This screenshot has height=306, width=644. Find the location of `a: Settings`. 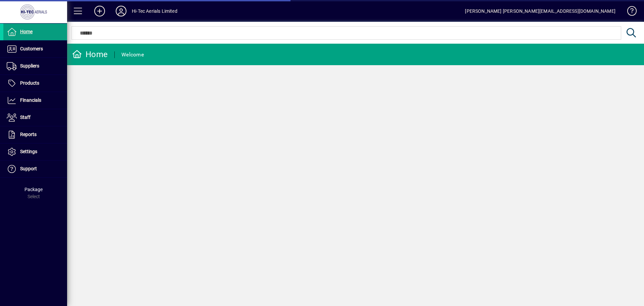

a: Settings is located at coordinates (35, 152).